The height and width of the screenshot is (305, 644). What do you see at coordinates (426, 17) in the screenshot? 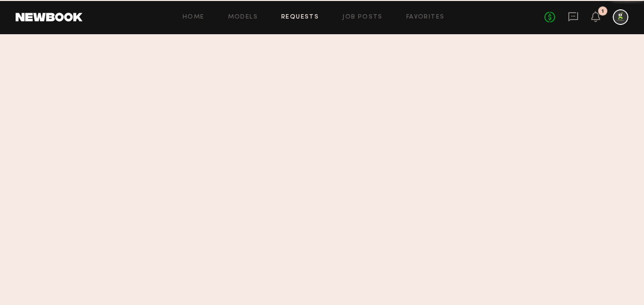
I see `a: Favorites` at bounding box center [426, 17].